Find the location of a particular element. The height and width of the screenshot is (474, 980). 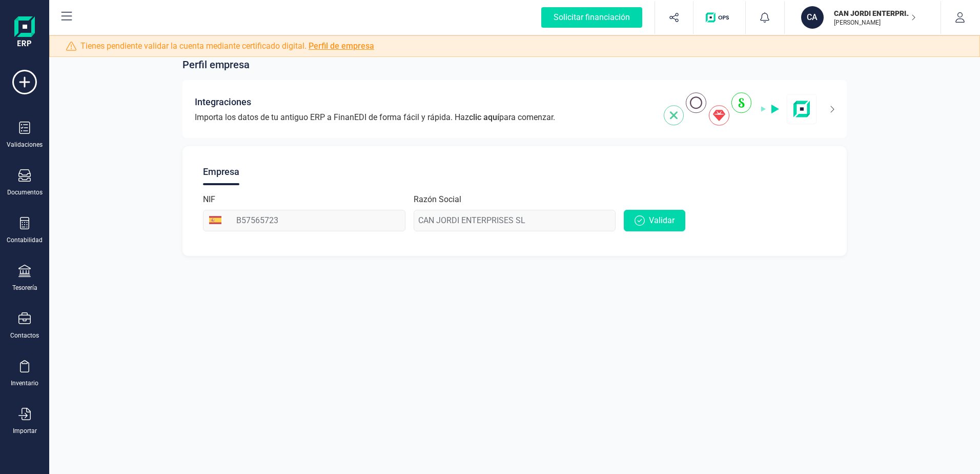

span: Integraciones is located at coordinates (223, 102).